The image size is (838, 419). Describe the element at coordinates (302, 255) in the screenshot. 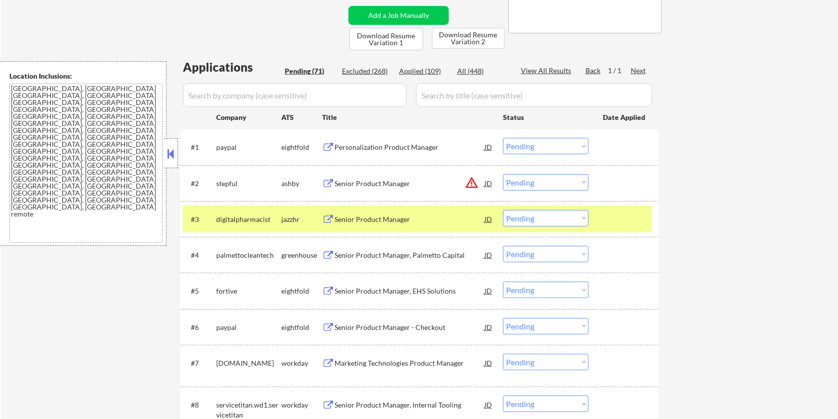

I see `div: greenhouse` at that location.